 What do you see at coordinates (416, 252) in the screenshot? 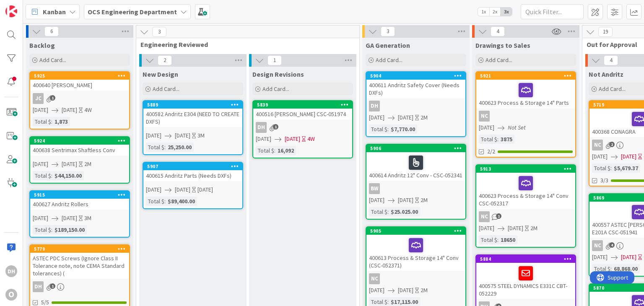
I see `div: 400613 Process & Storage 14" Conv (CSC-052371)` at bounding box center [416, 252].